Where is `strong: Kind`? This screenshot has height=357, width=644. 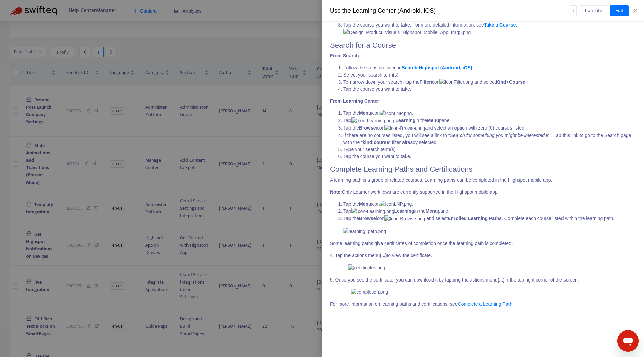
strong: Kind is located at coordinates (501, 82).